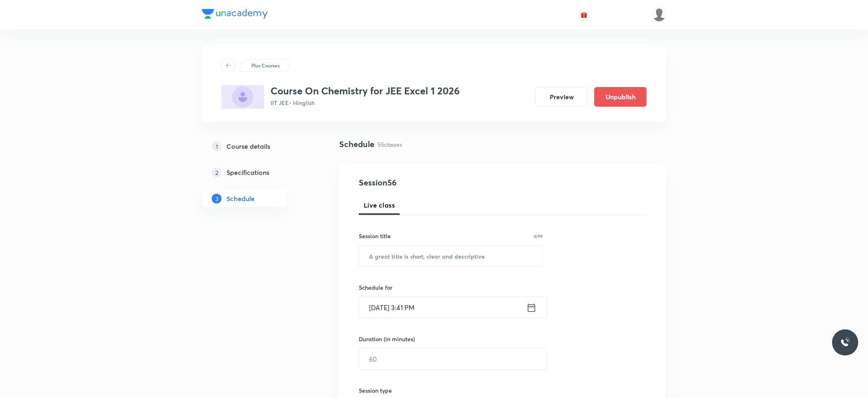  Describe the element at coordinates (258, 146) in the screenshot. I see `a: 1Course details` at that location.